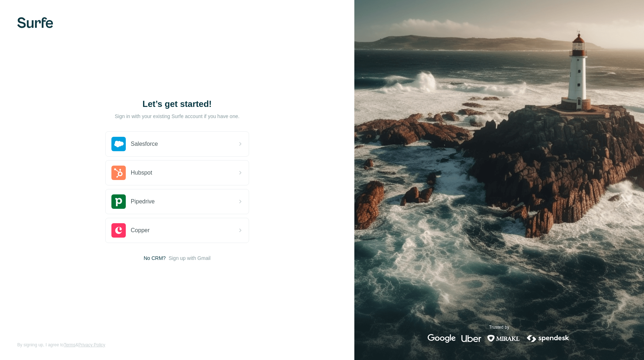 This screenshot has width=644, height=360. What do you see at coordinates (119, 201) in the screenshot?
I see `img: pipedrive's logo` at bounding box center [119, 201].